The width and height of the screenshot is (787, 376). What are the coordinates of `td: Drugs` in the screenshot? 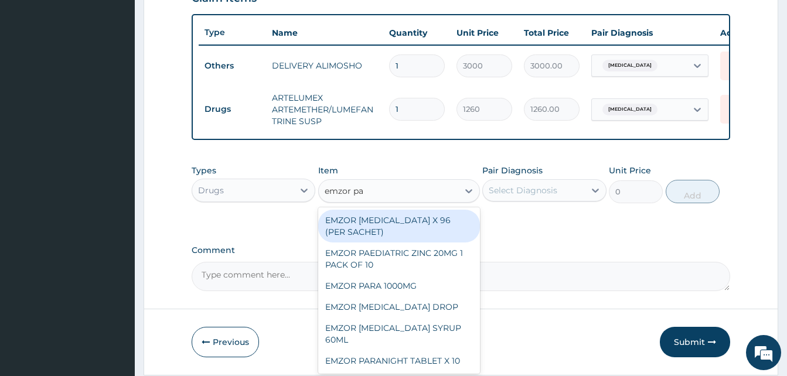 It's located at (232, 109).